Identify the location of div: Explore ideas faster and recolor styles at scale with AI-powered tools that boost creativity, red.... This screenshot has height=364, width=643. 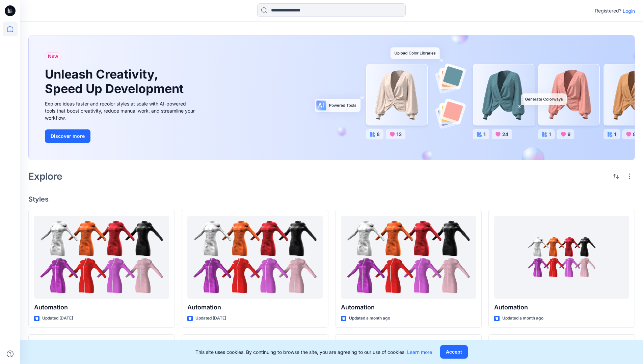
(121, 111).